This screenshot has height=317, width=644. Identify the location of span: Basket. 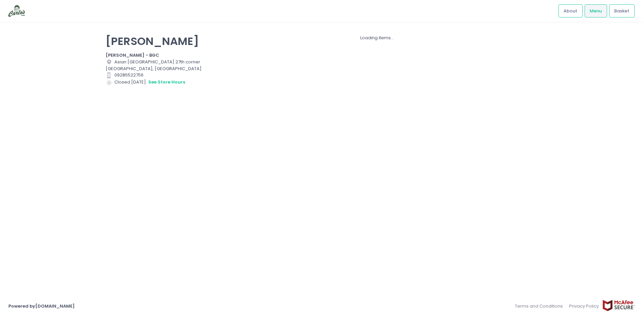
(621, 11).